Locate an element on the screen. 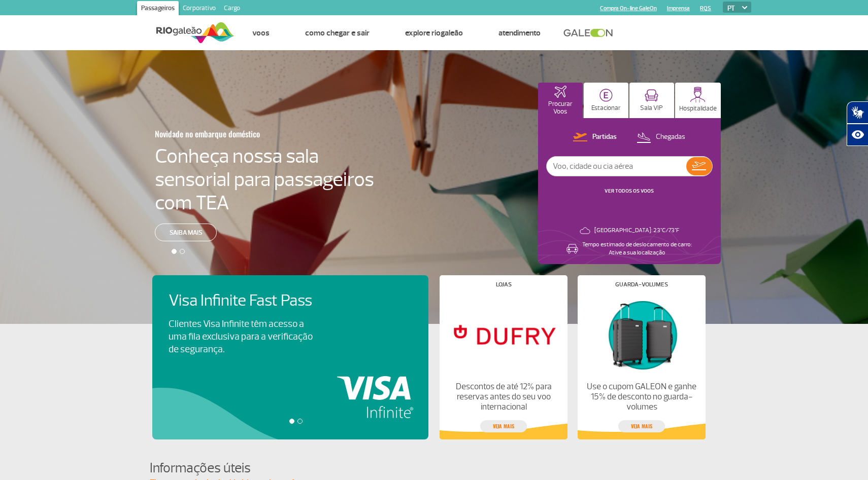 The width and height of the screenshot is (868, 480). img: carParkingHome.svg is located at coordinates (605, 95).